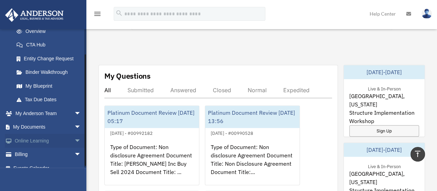 The width and height of the screenshot is (437, 191). What do you see at coordinates (50, 86) in the screenshot?
I see `a: My Blueprint` at bounding box center [50, 86].